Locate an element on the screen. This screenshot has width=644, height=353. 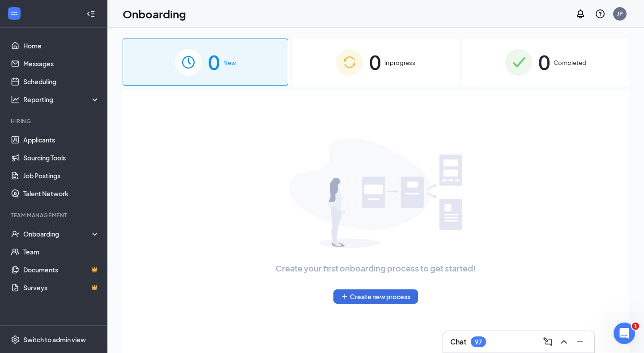
a: Scheduling is located at coordinates (61, 81).